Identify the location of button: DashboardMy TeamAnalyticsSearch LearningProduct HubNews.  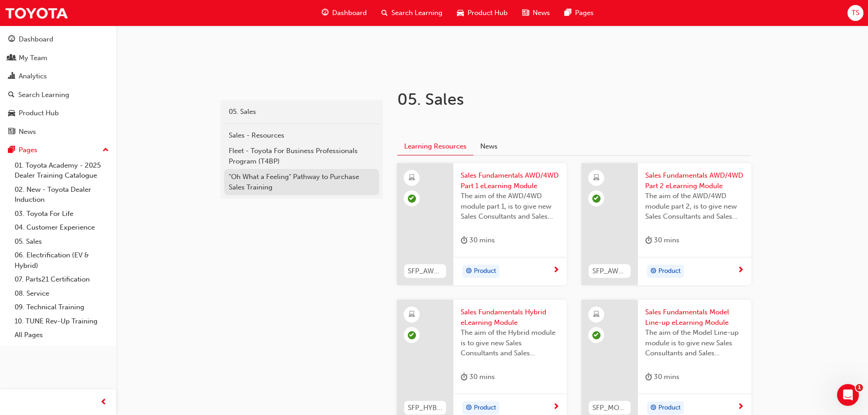
(58, 85).